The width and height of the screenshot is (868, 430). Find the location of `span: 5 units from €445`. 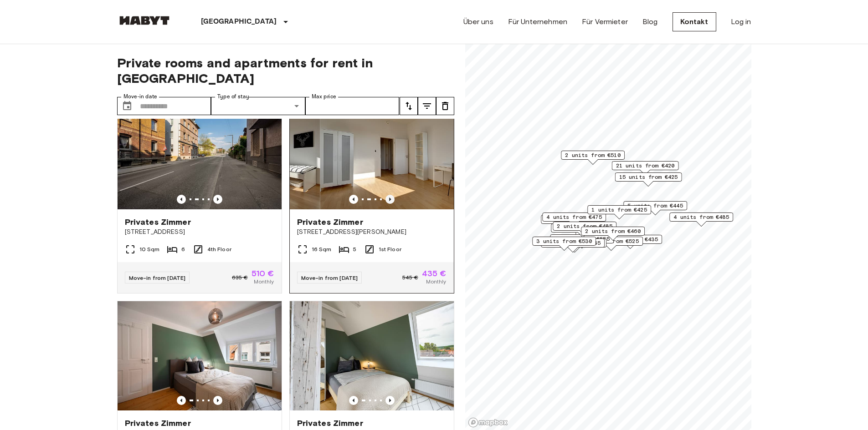

span: 5 units from €445 is located at coordinates (656, 206).